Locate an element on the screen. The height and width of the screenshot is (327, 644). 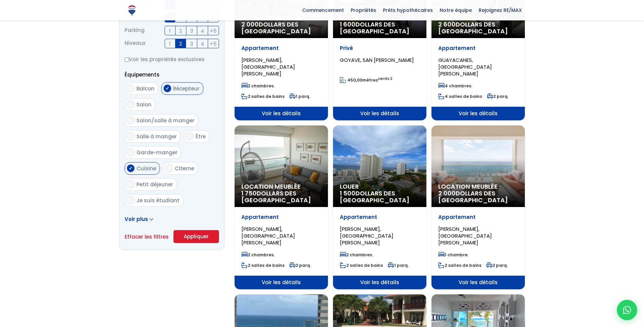
input: Récepteur is located at coordinates (167, 88).